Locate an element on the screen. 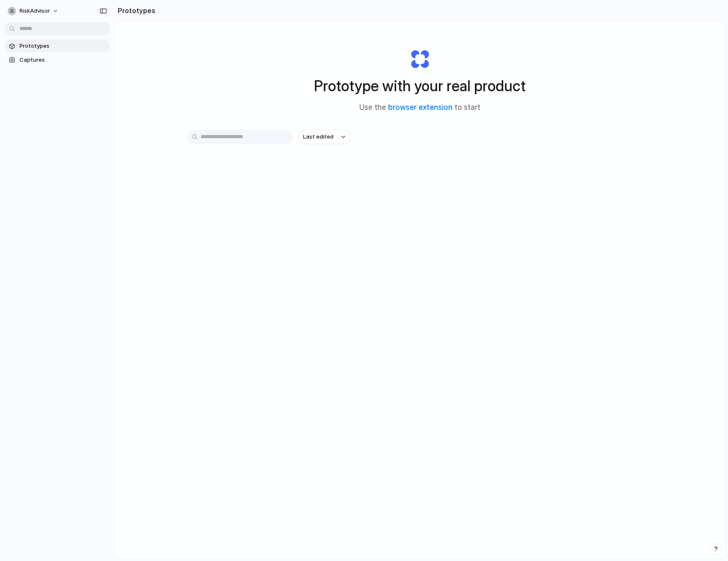 This screenshot has height=561, width=728. a: browser extension is located at coordinates (420, 108).